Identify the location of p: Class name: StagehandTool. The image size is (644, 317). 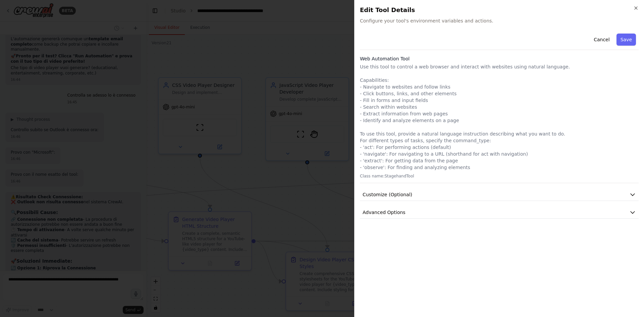
(500, 176).